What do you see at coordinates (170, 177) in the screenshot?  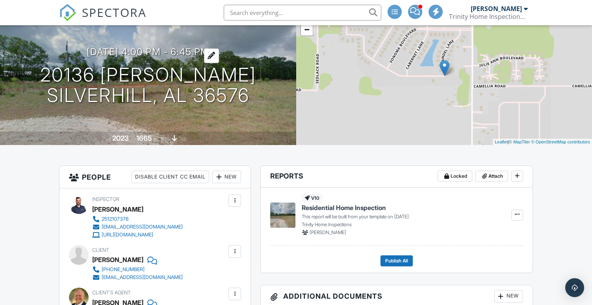 I see `div: Disable Client CC Email` at bounding box center [170, 177].